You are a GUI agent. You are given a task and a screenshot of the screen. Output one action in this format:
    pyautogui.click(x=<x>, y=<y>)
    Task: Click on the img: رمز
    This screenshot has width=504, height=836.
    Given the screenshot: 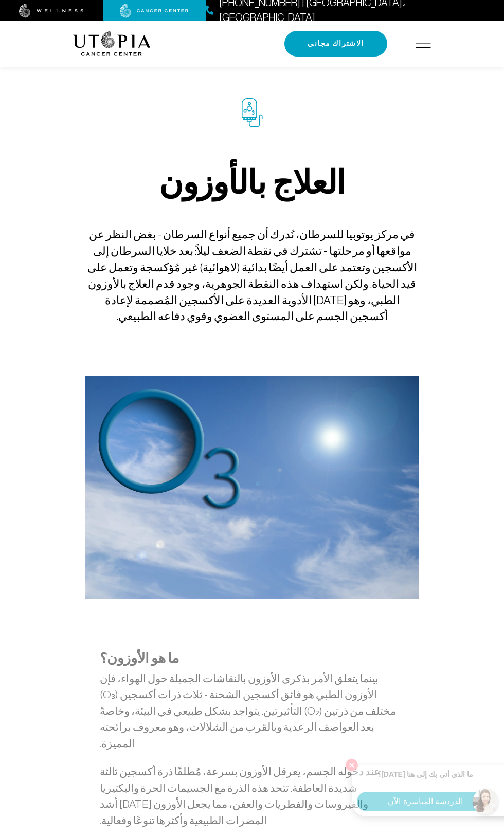 What is the action you would take?
    pyautogui.click(x=252, y=112)
    